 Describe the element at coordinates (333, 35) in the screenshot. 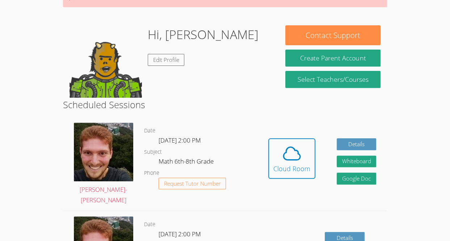

I see `button: Contact Support` at that location.